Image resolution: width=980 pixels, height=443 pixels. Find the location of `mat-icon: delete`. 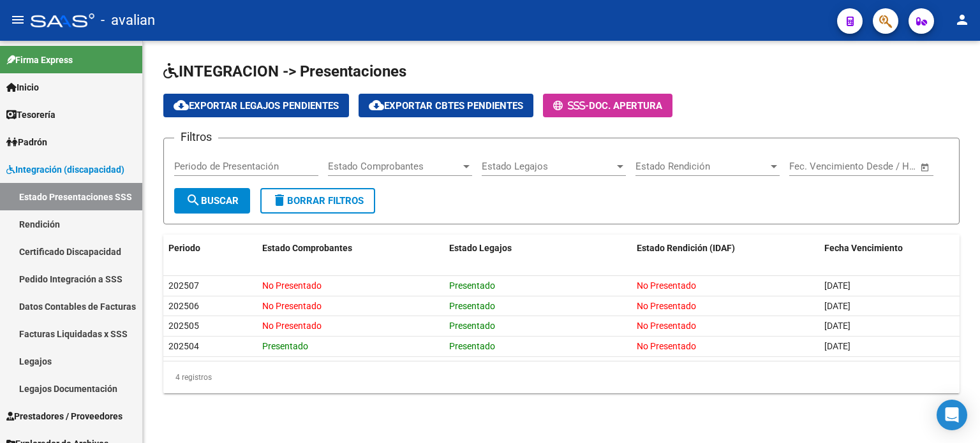

mat-icon: delete is located at coordinates (279, 200).